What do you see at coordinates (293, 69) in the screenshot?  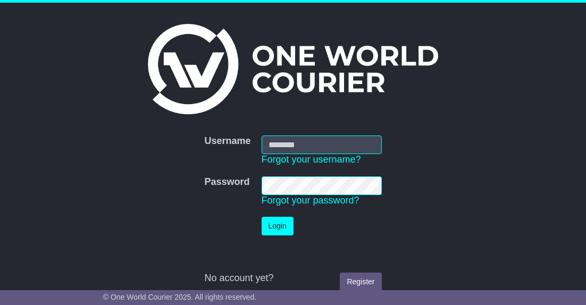 I see `img: One World` at bounding box center [293, 69].